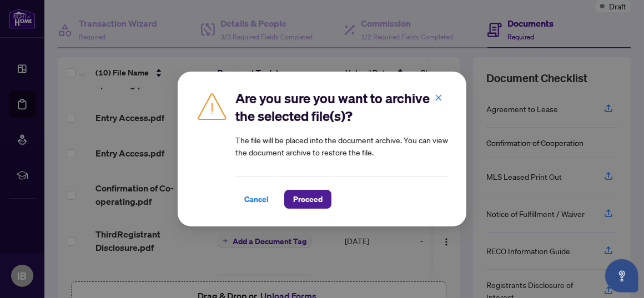  Describe the element at coordinates (256, 199) in the screenshot. I see `span: Cancel` at that location.